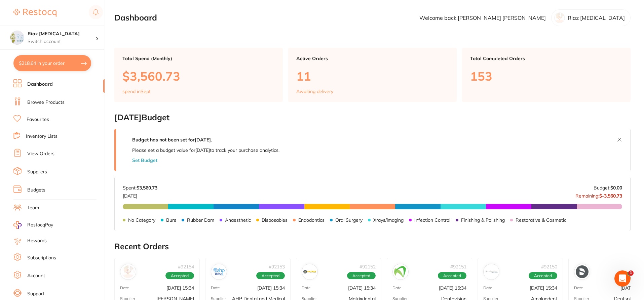 The image size is (644, 300). What do you see at coordinates (140, 188) in the screenshot?
I see `p: Spent:` at bounding box center [140, 188].